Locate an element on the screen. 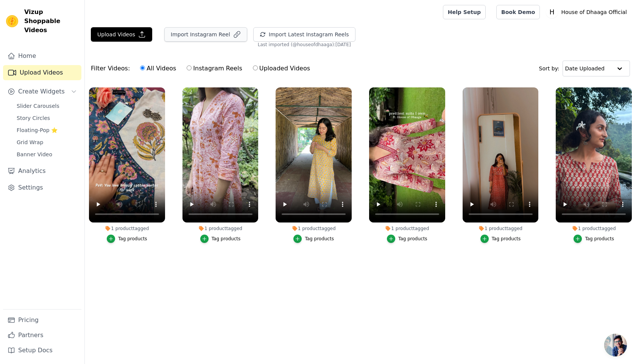 This screenshot has width=636, height=364. span: Story Circles is located at coordinates (33, 118).